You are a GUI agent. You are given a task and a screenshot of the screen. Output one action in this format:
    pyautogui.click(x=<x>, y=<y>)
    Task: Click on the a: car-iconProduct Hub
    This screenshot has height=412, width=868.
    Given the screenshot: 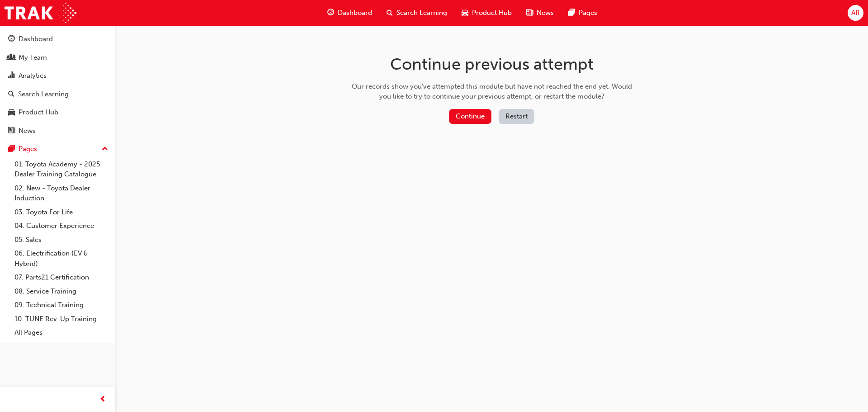 What is the action you would take?
    pyautogui.click(x=487, y=13)
    